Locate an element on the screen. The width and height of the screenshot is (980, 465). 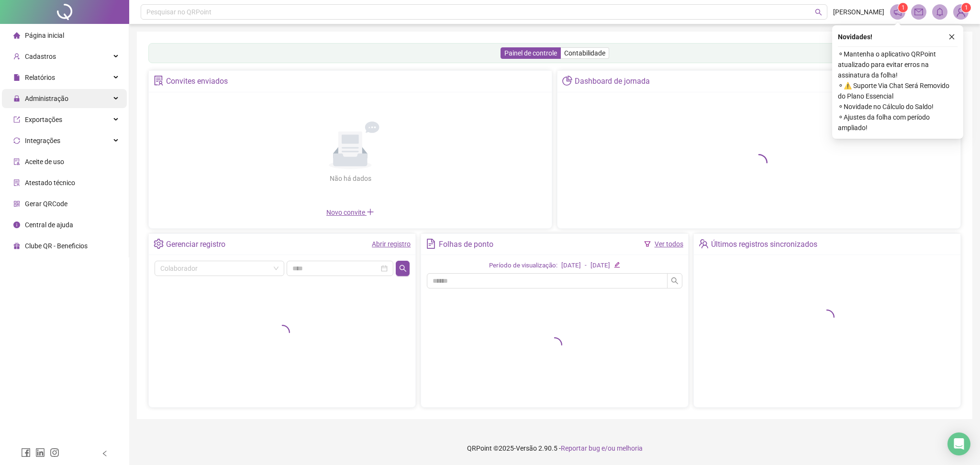
span: Reportar bug e/ou melhoria is located at coordinates (601, 448).